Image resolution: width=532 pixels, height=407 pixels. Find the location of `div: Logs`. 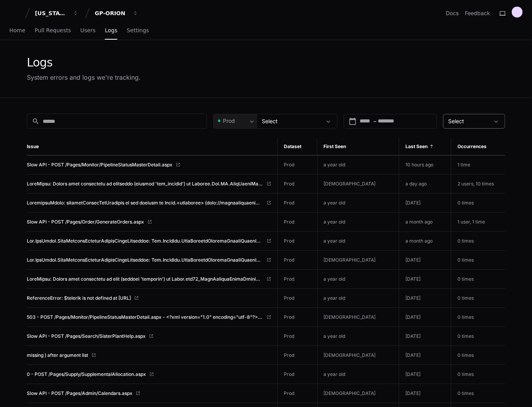

div: Logs is located at coordinates (83, 63).